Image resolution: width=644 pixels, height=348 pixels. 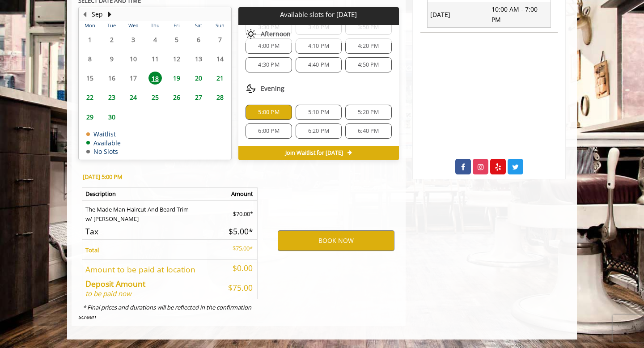 What do you see at coordinates (220, 26) in the screenshot?
I see `th: Sun` at bounding box center [220, 26].